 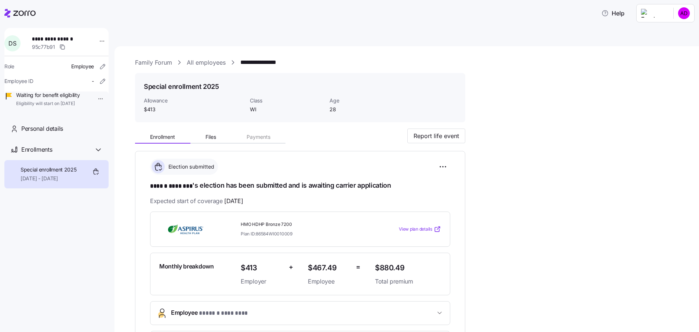 What do you see at coordinates (163, 137) in the screenshot?
I see `span: Enrollment` at bounding box center [163, 137].